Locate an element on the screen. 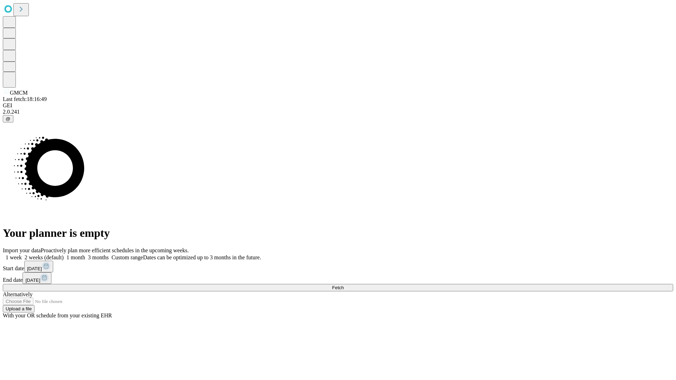 This screenshot has height=380, width=676. span: Fetch is located at coordinates (338, 288).